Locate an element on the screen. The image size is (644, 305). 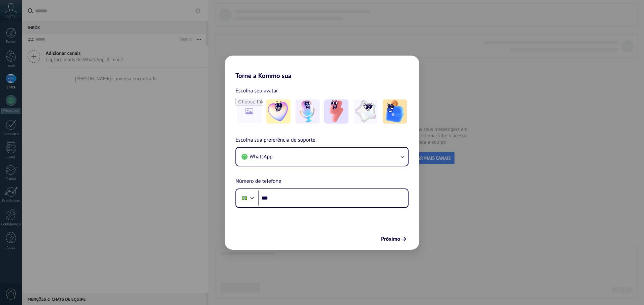
img: -4.jpeg is located at coordinates (366, 112).